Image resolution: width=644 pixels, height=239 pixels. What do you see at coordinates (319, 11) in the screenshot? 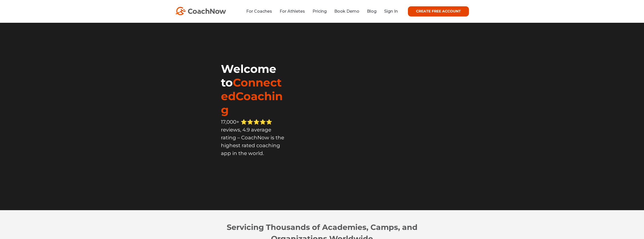
I see `a: Pricing` at bounding box center [319, 11].